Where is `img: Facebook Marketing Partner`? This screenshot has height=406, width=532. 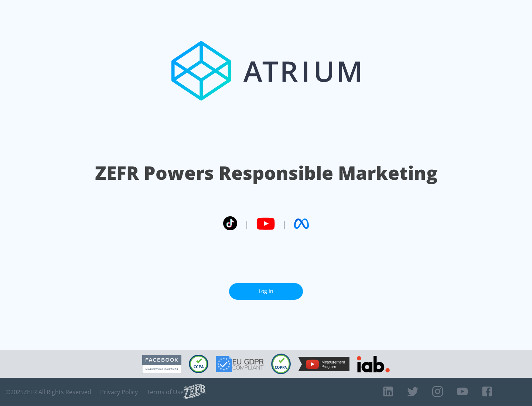 img: Facebook Marketing Partner is located at coordinates (162, 364).